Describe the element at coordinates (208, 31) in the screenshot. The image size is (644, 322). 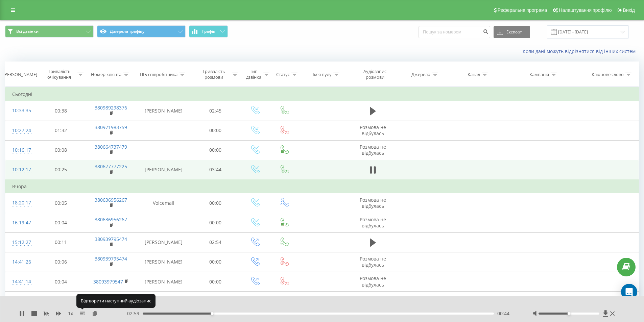
I see `button: Графік` at that location.